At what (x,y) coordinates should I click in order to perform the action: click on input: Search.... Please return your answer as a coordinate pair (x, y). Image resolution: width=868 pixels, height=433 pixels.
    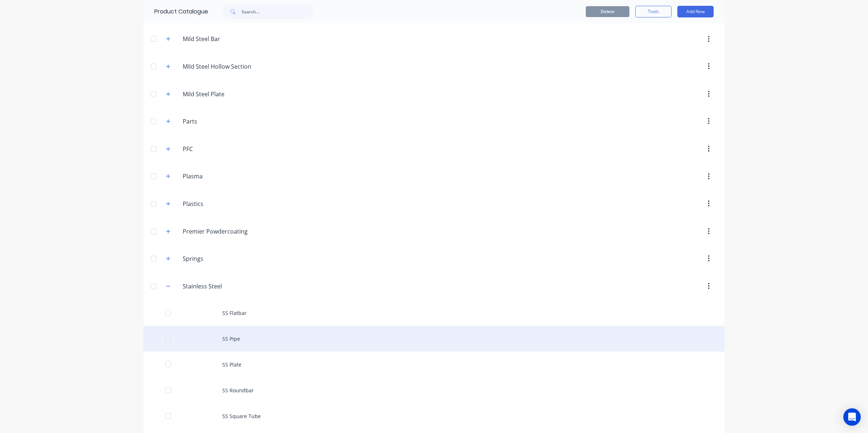
    Looking at the image, I should click on (277, 12).